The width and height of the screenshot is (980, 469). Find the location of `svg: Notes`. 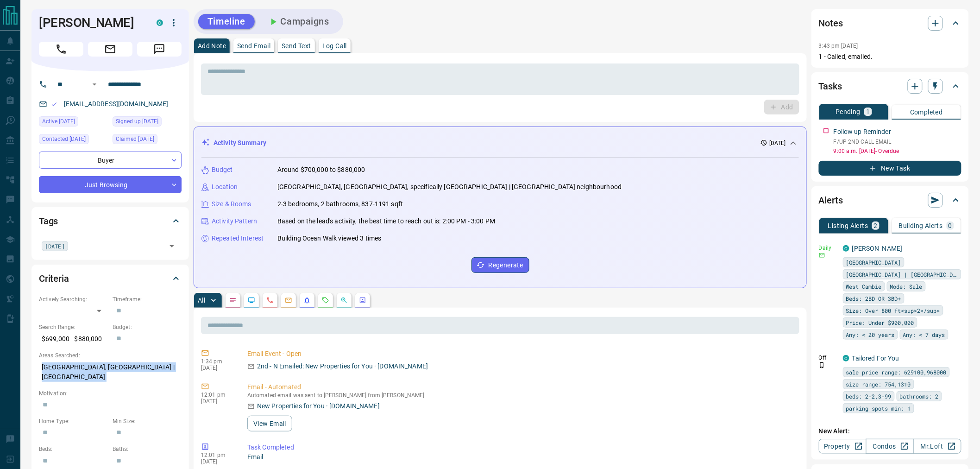

svg: Notes is located at coordinates (233, 300).